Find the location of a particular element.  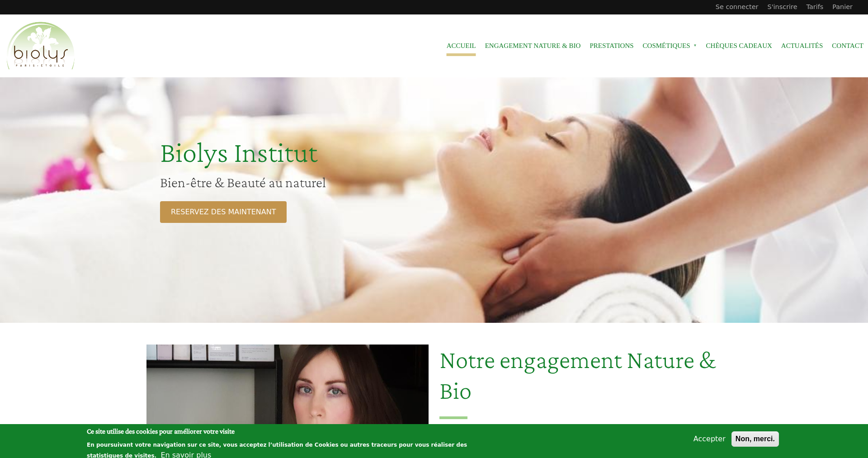

span: Biolys Institut is located at coordinates (239, 152).